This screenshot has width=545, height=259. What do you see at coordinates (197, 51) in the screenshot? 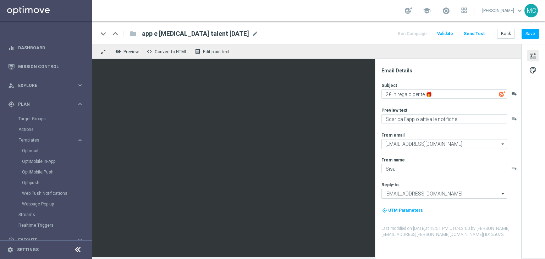
I see `i: receipt` at bounding box center [197, 51].